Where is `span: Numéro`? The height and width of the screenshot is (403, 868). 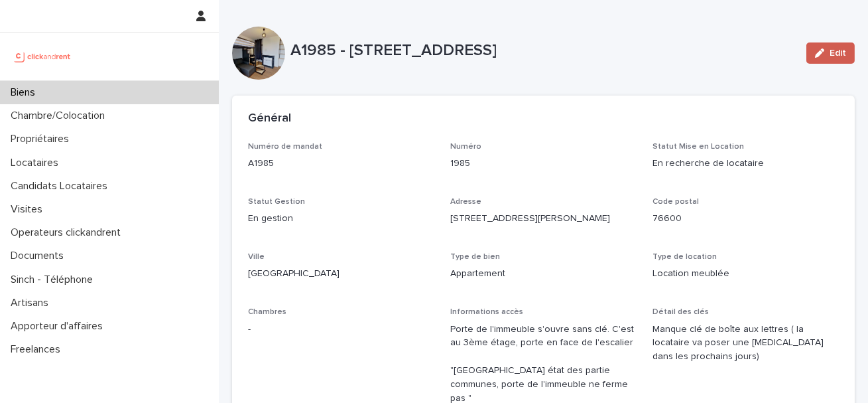 span: Numéro is located at coordinates (465, 146).